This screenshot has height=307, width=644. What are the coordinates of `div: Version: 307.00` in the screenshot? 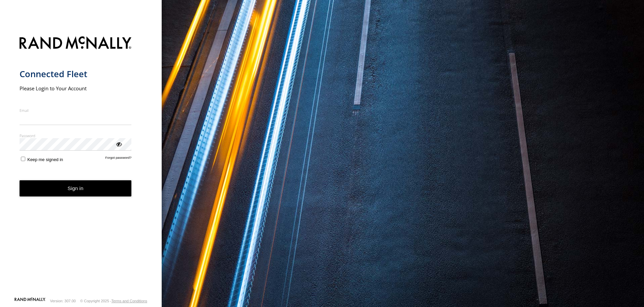 It's located at (63, 301).